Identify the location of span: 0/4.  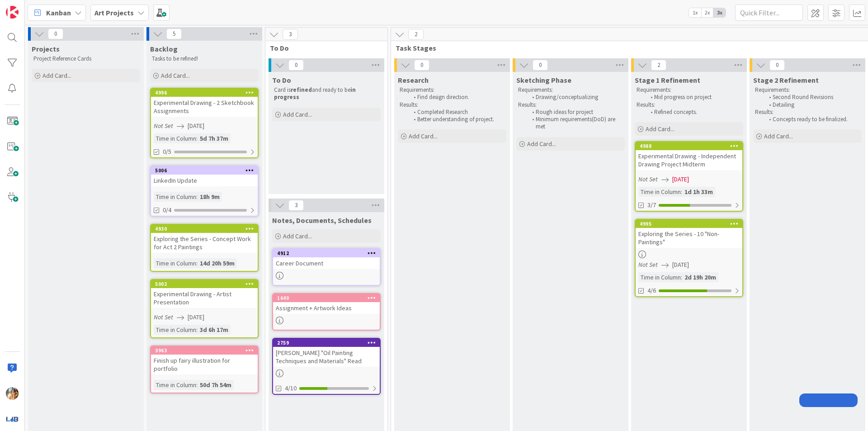
(167, 210).